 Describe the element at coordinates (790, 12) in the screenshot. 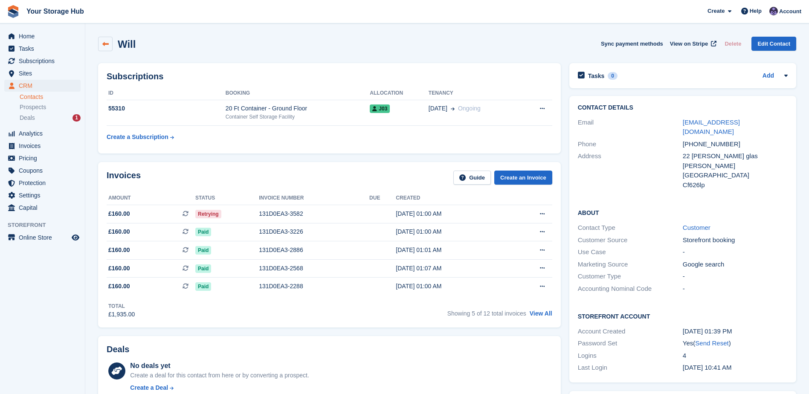

I see `span: Account` at that location.